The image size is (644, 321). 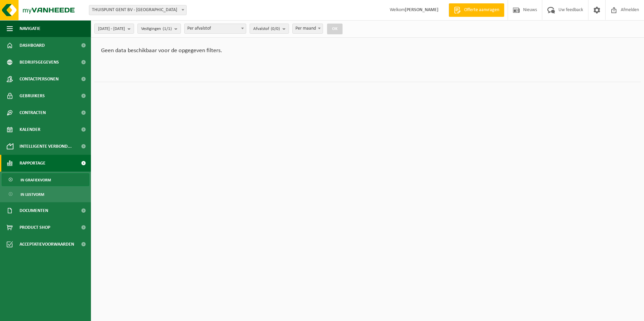 I want to click on span: Offerte aanvragen, so click(x=481, y=10).